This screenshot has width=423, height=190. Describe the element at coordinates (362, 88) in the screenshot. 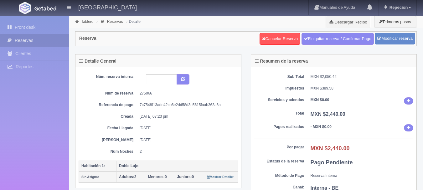

I see `dd: MXN $389.58` at that location.